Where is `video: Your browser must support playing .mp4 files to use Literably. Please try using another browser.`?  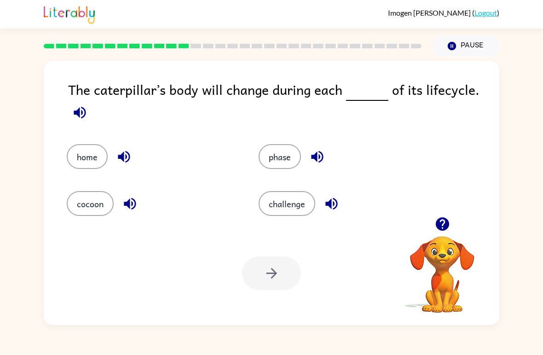 video: Your browser must support playing .mp4 files to use Literably. Please try using another browser. is located at coordinates (442, 268).